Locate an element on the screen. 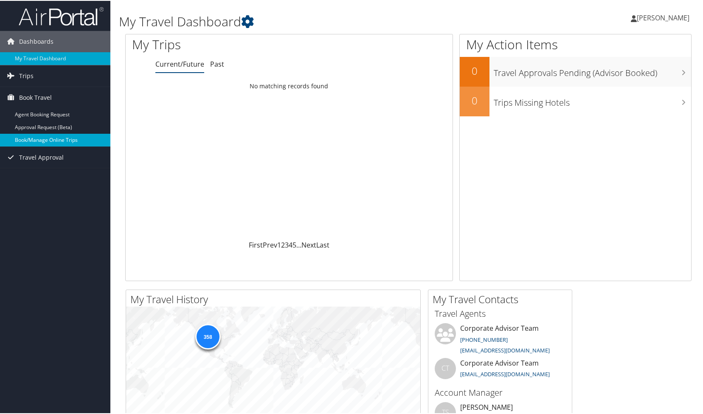 The height and width of the screenshot is (414, 703). a: 5 is located at coordinates (294, 244).